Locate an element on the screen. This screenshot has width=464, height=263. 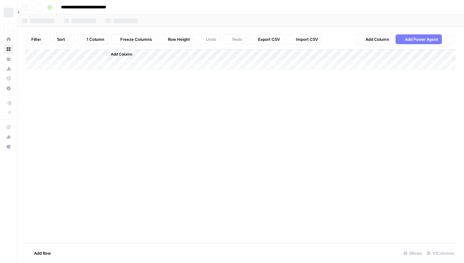
a: Settings is located at coordinates (9, 88).